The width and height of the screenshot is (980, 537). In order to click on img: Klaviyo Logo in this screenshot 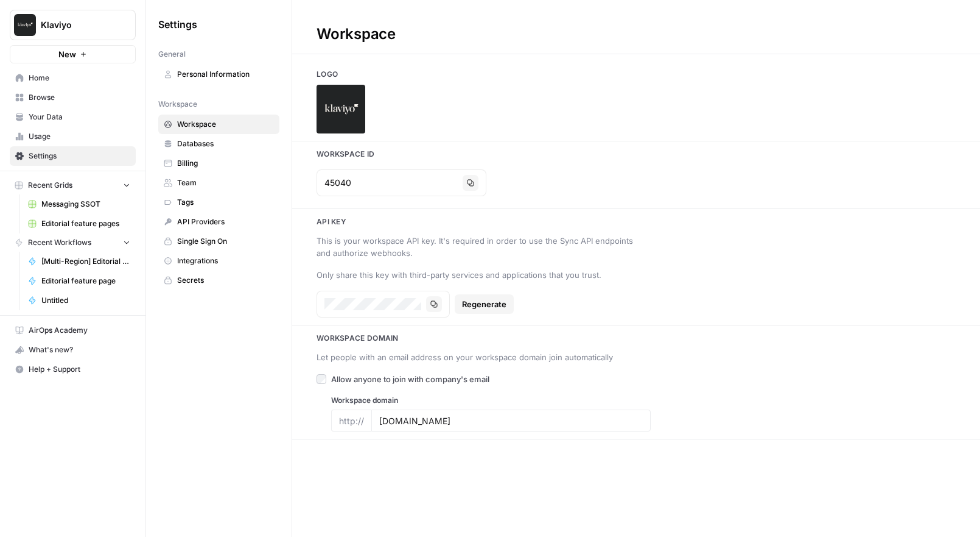, I will do `click(25, 25)`.